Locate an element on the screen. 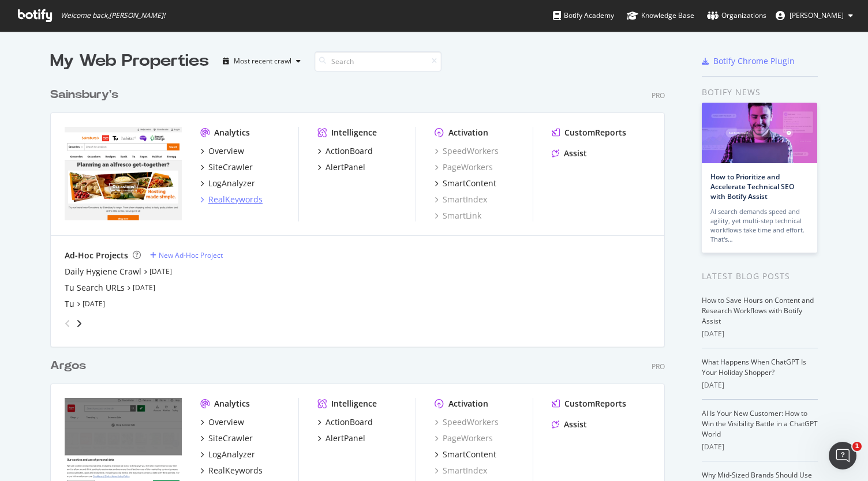 This screenshot has width=868, height=481. div: Most recent crawl is located at coordinates (262, 61).